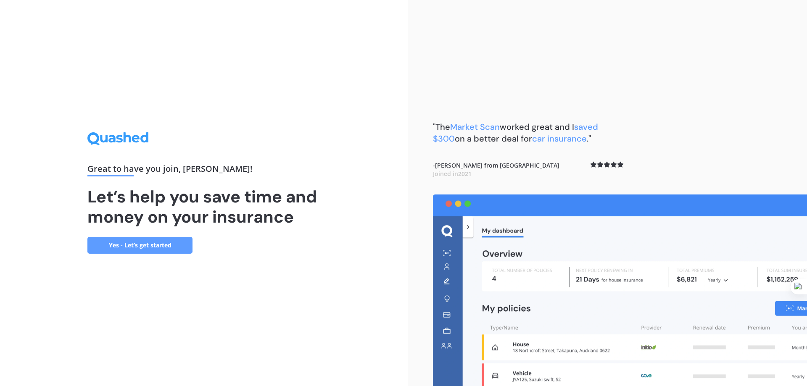  Describe the element at coordinates (204, 207) in the screenshot. I see `h1: Let’s help you save time and money on your insurance` at that location.